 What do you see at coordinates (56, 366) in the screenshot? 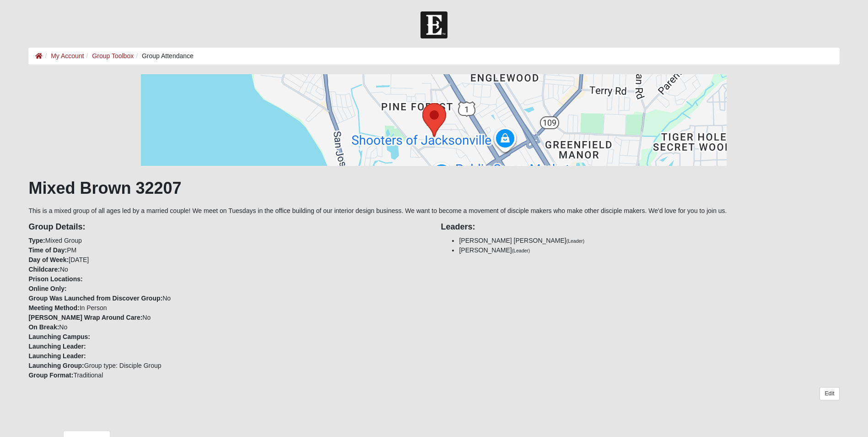
I see `strong: Launching Group:` at bounding box center [56, 366].